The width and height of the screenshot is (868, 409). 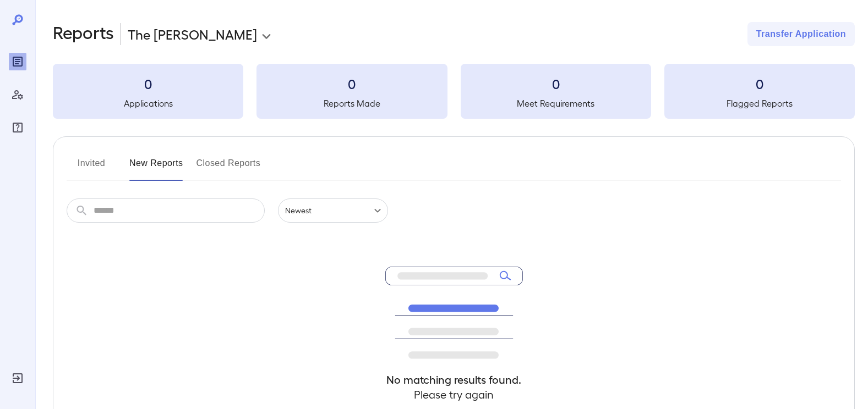 What do you see at coordinates (157, 168) in the screenshot?
I see `button: New Reports` at bounding box center [157, 168].